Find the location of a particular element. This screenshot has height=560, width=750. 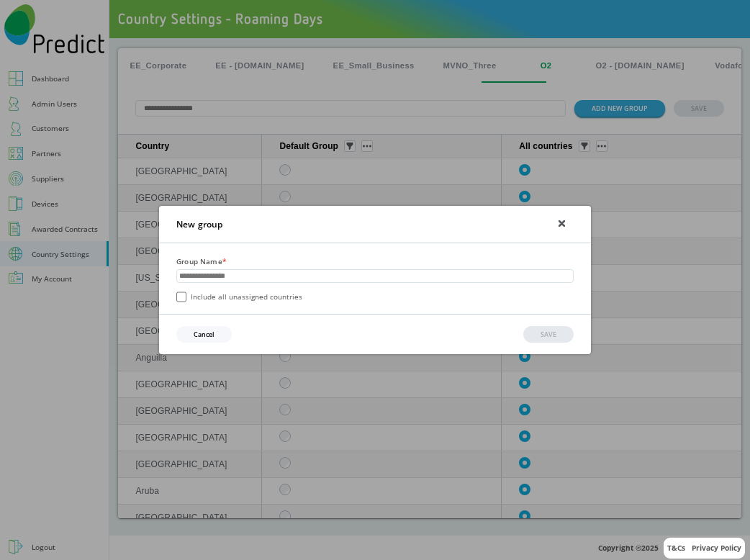

a: Privacy Policy is located at coordinates (717, 548).